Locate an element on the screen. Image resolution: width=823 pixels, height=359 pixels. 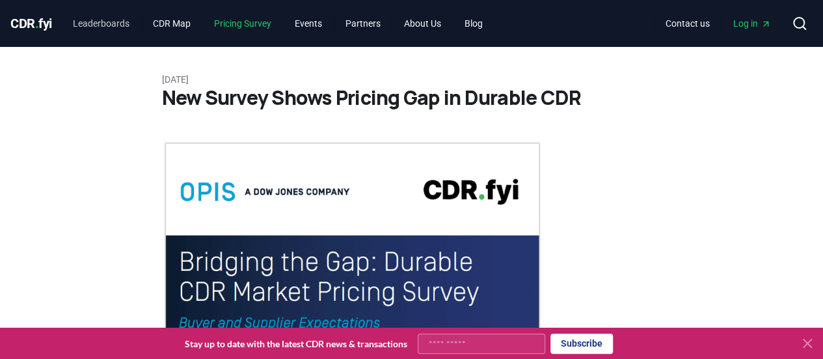
span: CDR fyi is located at coordinates (31, 23).